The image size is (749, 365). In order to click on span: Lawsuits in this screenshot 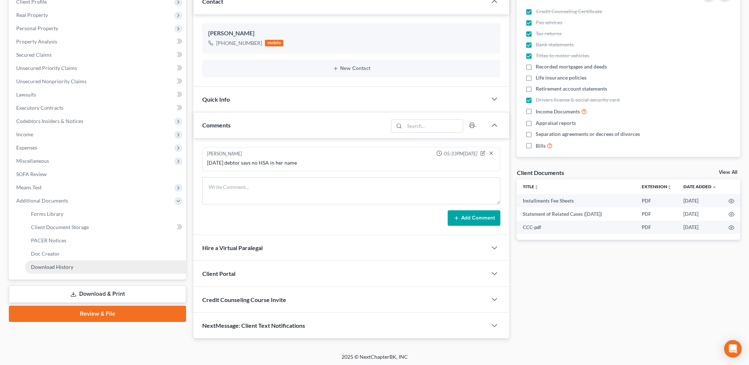, I will do `click(26, 94)`.